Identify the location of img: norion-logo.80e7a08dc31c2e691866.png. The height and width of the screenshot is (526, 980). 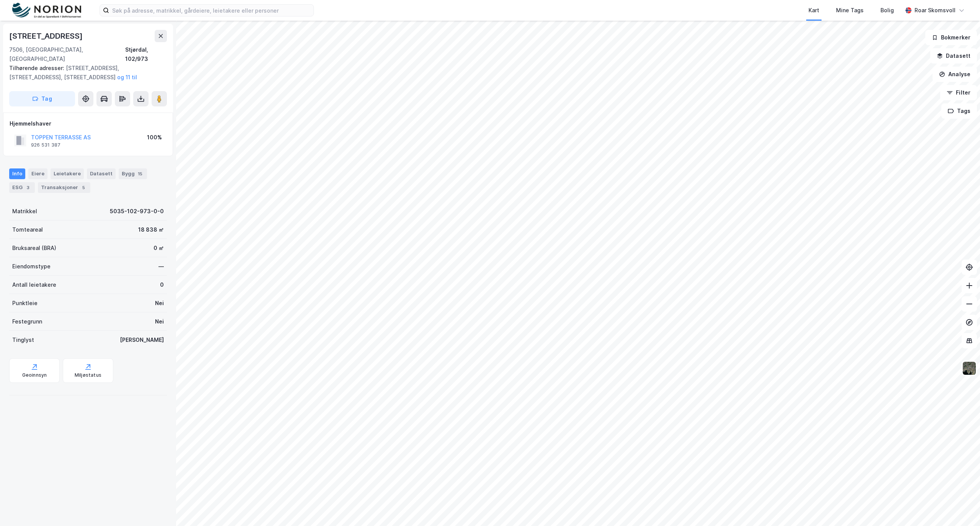
(47, 10).